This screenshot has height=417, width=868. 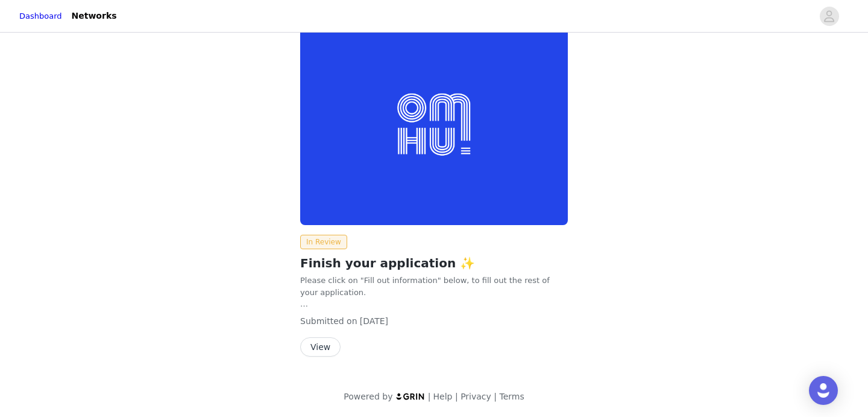 I want to click on a: Help, so click(x=443, y=396).